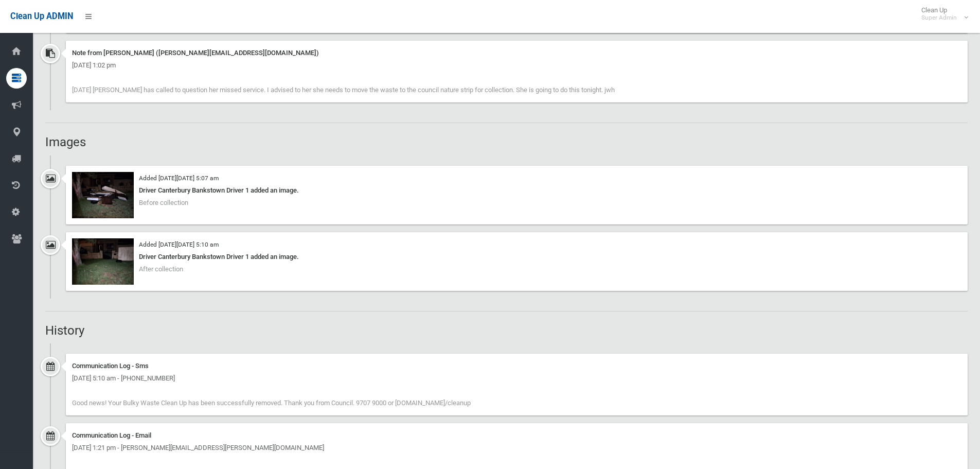 This screenshot has width=980, height=469. What do you see at coordinates (271, 403) in the screenshot?
I see `span: Good news! Your Bulky Waste Clean Up has been successfully removed. Thank you from Council. 9707 ...` at bounding box center [271, 403].